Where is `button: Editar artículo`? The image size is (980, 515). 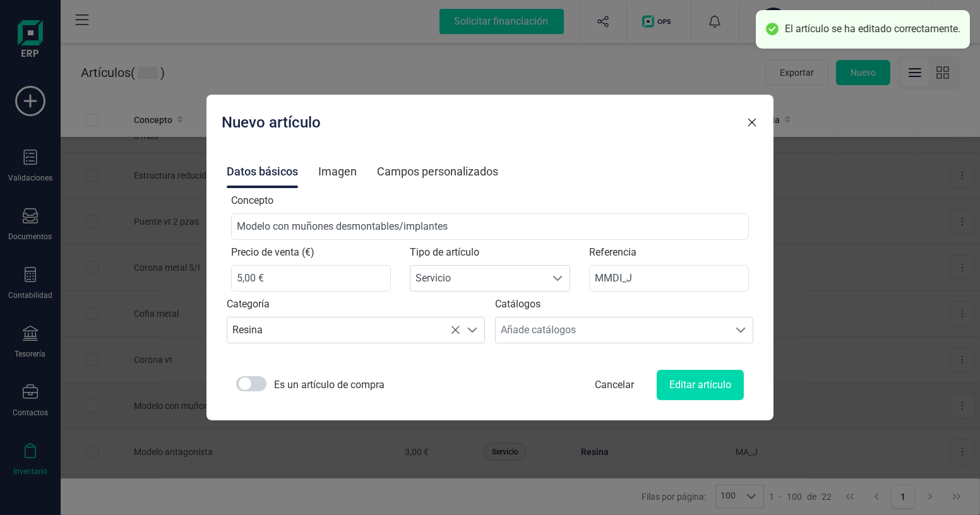 button: Editar artículo is located at coordinates (700, 385).